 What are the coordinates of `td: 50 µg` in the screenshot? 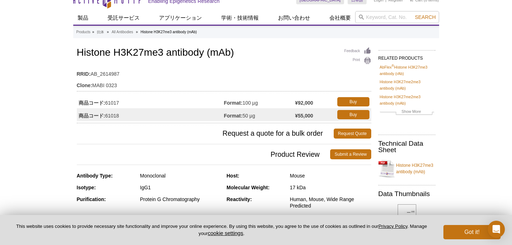 It's located at (260, 115).